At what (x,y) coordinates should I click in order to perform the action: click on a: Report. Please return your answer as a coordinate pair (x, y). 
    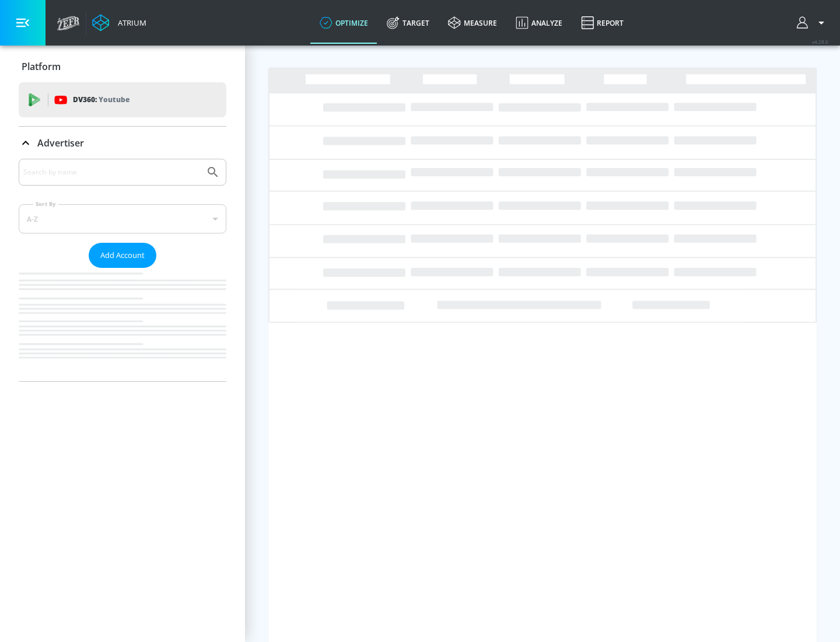
    Looking at the image, I should click on (602, 23).